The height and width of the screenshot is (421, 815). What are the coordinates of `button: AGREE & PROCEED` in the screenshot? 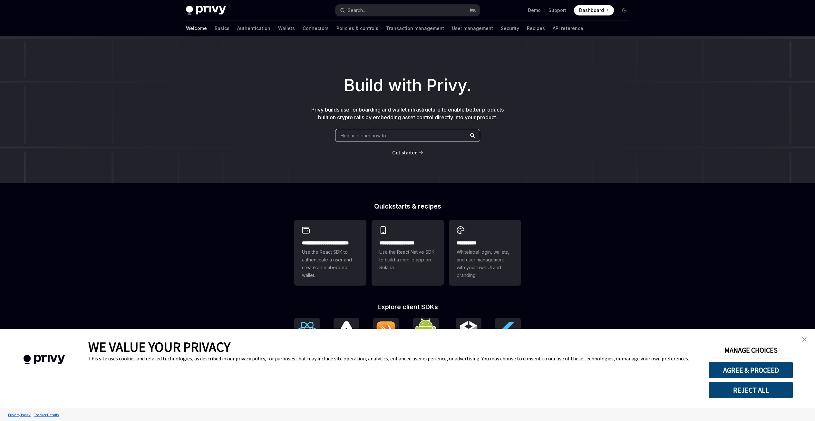 It's located at (751, 370).